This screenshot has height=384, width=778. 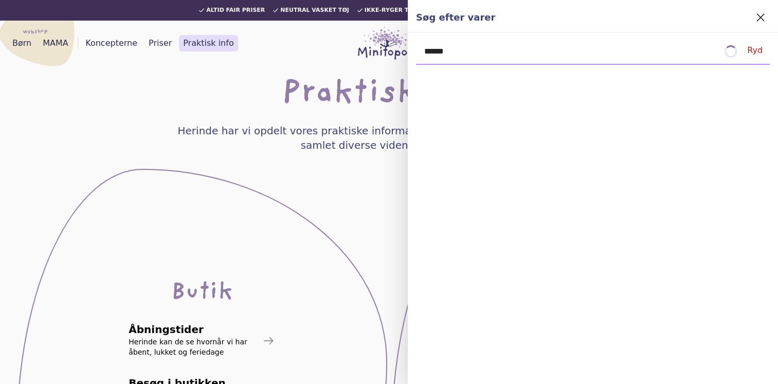 What do you see at coordinates (389, 95) in the screenshot?
I see `h1: Praktisk info` at bounding box center [389, 95].